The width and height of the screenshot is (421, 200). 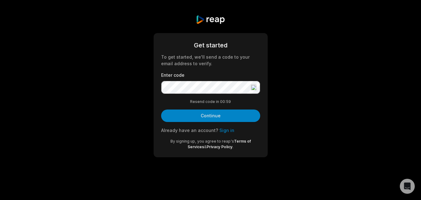 I want to click on div: Open Intercom Messenger, so click(x=407, y=186).